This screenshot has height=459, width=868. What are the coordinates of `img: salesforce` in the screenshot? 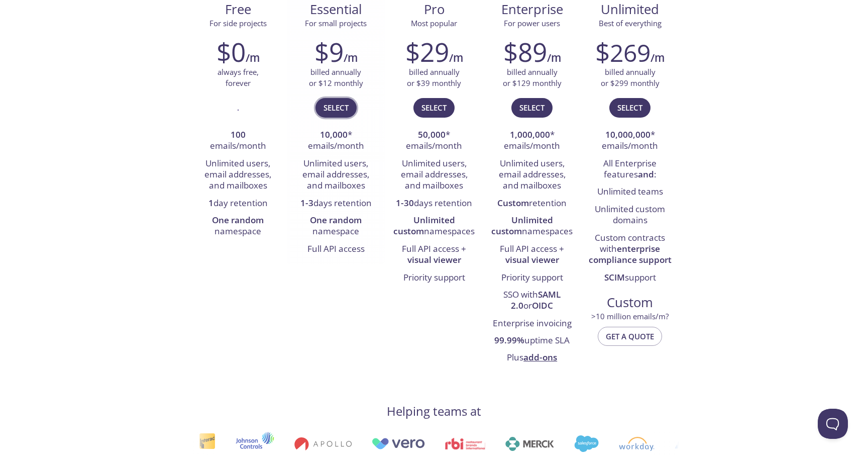 It's located at (585, 443).